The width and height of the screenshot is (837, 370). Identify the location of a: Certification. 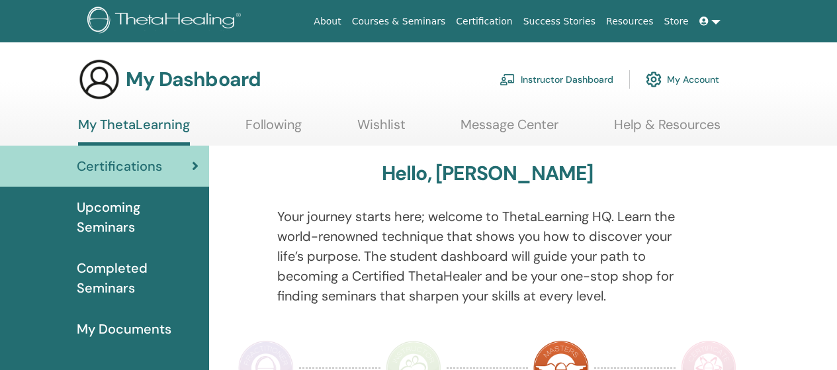
(483, 21).